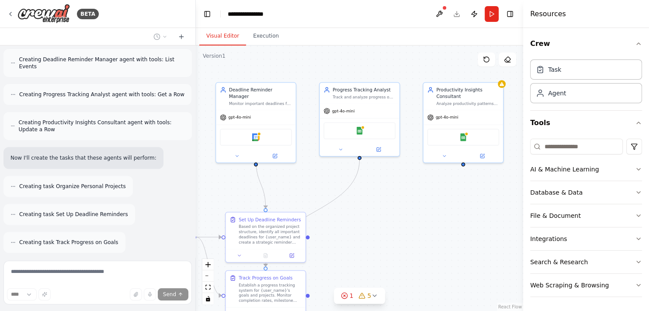 The image size is (649, 311). What do you see at coordinates (555, 69) in the screenshot?
I see `div: Task` at bounding box center [555, 69].